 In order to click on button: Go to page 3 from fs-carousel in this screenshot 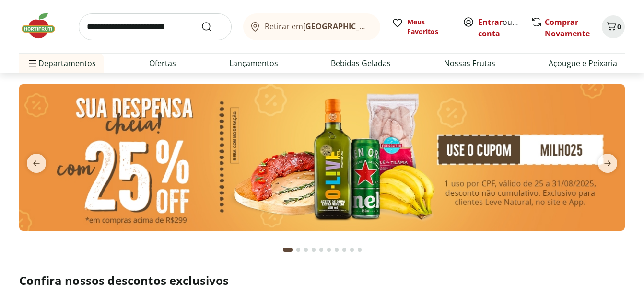, I will do `click(306, 250)`.